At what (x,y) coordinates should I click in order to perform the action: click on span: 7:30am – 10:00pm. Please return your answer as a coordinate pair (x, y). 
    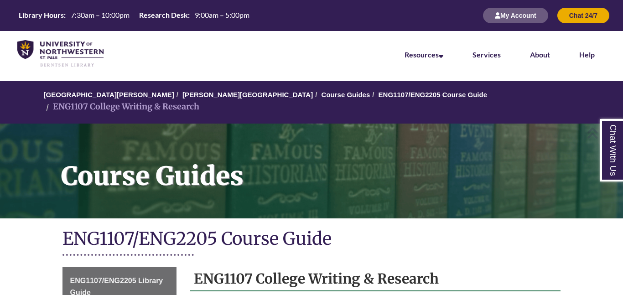
    Looking at the image, I should click on (100, 15).